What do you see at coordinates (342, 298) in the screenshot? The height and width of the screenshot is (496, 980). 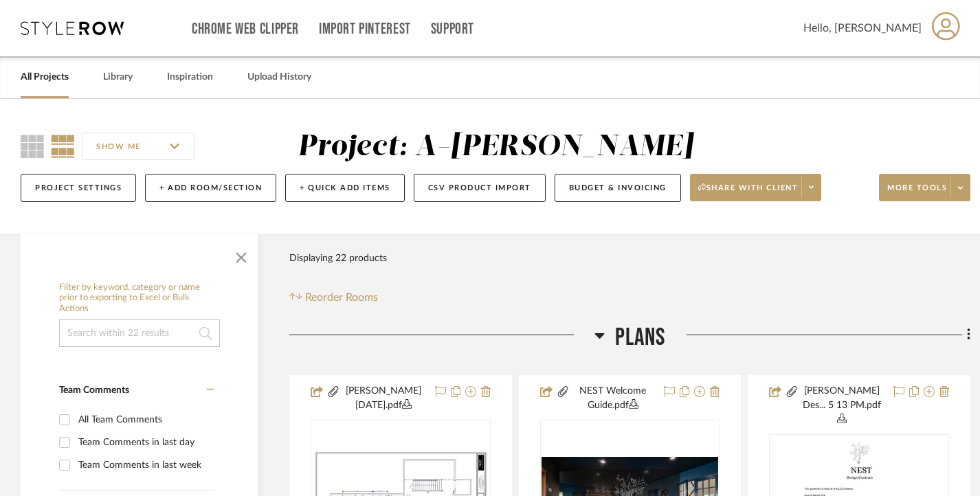 I see `span: Reorder Rooms` at bounding box center [342, 298].